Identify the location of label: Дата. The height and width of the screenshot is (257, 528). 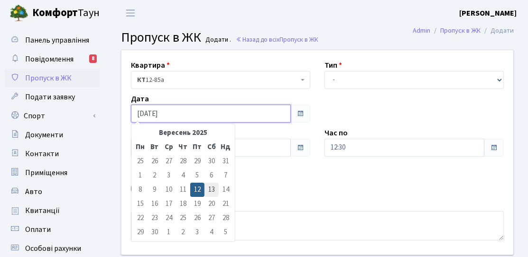
(140, 99).